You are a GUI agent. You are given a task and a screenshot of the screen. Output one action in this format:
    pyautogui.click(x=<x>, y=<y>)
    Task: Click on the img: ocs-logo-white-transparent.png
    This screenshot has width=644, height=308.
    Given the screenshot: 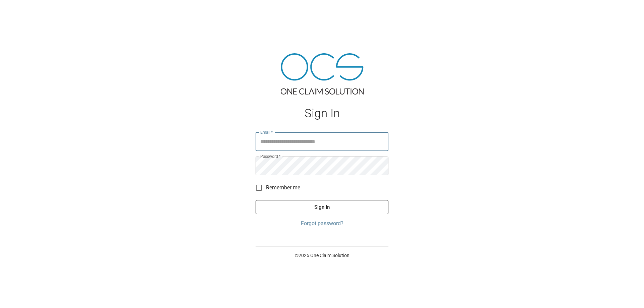 What is the action you would take?
    pyautogui.click(x=21, y=11)
    